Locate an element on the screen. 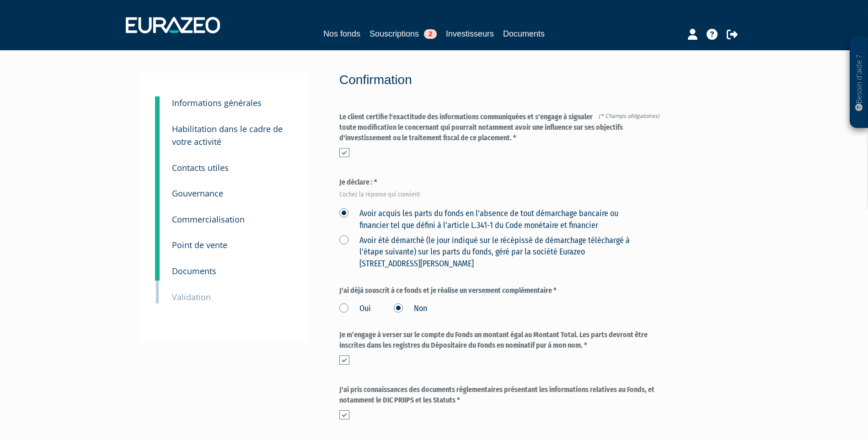  small: Commercialisation is located at coordinates (208, 219).